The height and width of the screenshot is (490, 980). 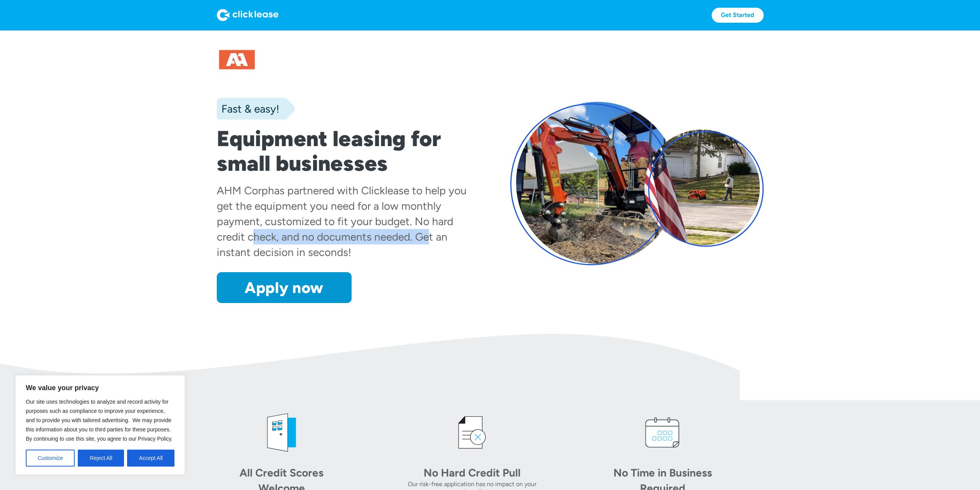 What do you see at coordinates (242, 190) in the screenshot?
I see `div: AHM Corp` at bounding box center [242, 190].